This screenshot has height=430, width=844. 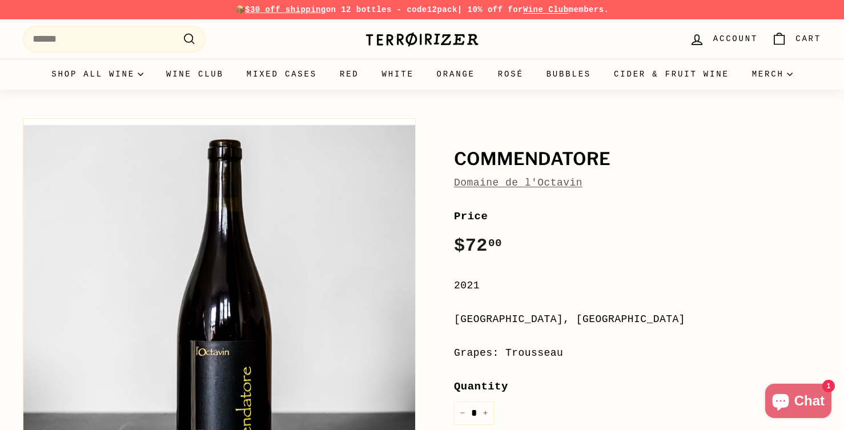 What do you see at coordinates (398, 74) in the screenshot?
I see `a: White` at bounding box center [398, 74].